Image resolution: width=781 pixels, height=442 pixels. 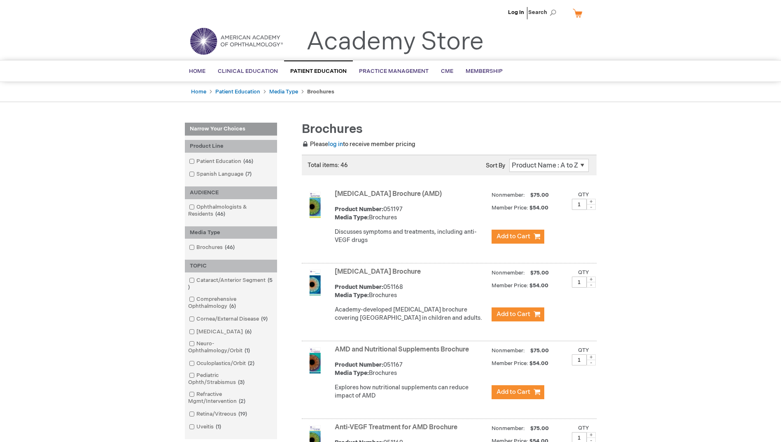 What do you see at coordinates (336, 144) in the screenshot?
I see `a: log in` at bounding box center [336, 144].